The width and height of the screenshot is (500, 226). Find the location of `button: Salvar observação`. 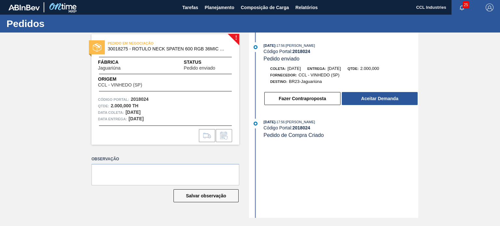

button: Salvar observação is located at coordinates (206, 196).